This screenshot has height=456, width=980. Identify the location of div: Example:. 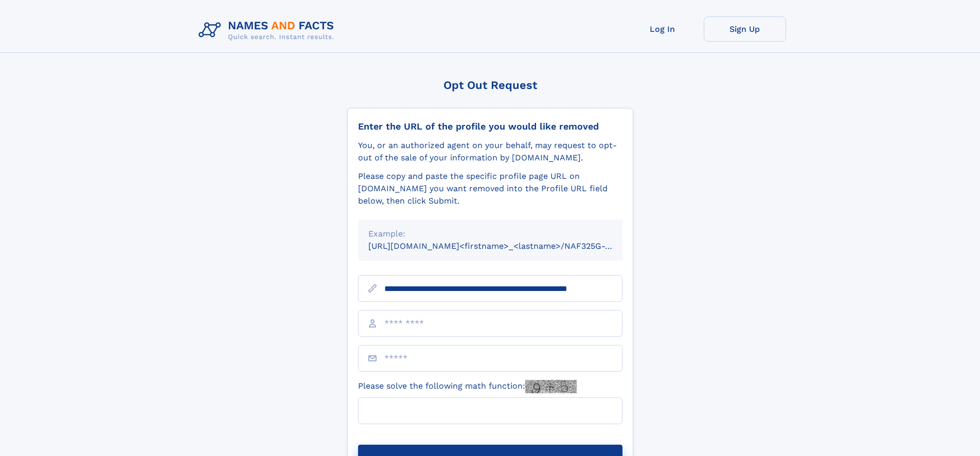
(490, 234).